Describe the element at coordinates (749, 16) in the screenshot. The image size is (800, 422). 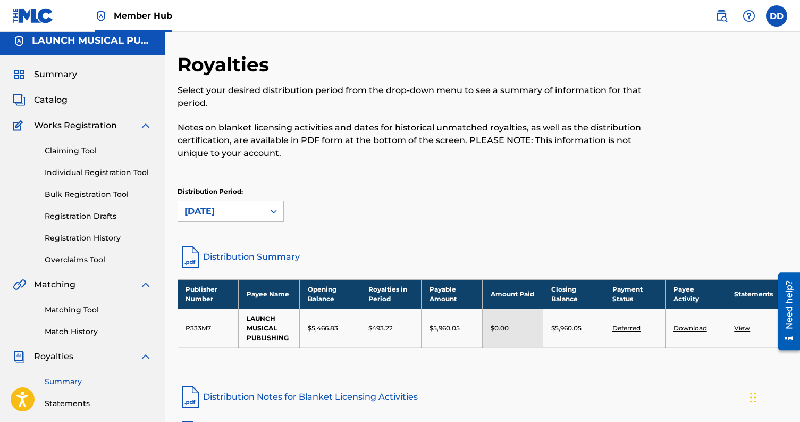
I see `div: Help` at that location.